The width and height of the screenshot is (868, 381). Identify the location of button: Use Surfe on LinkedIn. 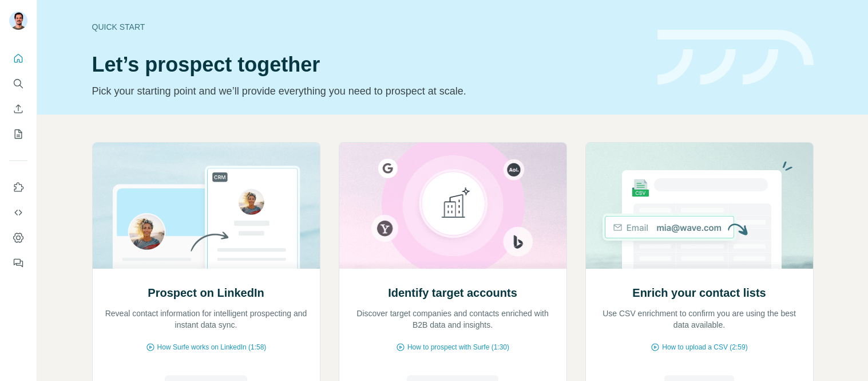
(18, 187).